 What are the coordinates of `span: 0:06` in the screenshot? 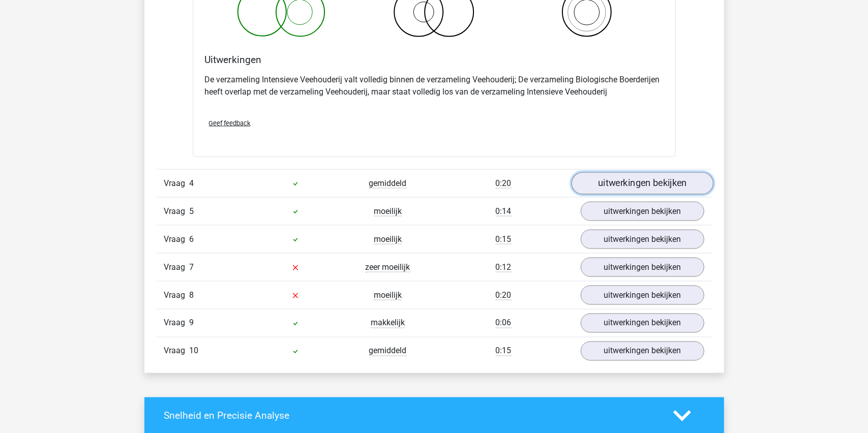 It's located at (503, 324).